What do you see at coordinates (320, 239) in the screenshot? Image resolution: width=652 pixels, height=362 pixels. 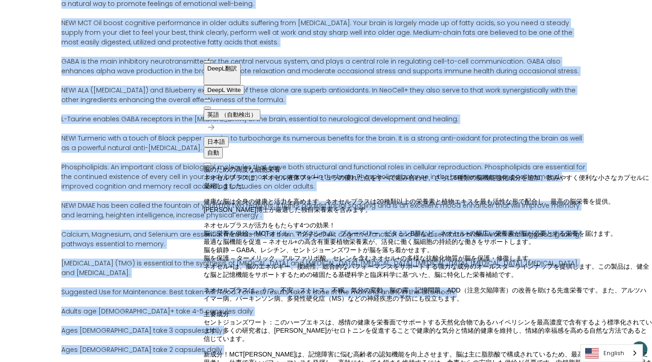 I see `span: Calcium, Magnesium, and Selenium are essential minerals for the brain. They benefit cognitive fun...` at bounding box center [320, 239].